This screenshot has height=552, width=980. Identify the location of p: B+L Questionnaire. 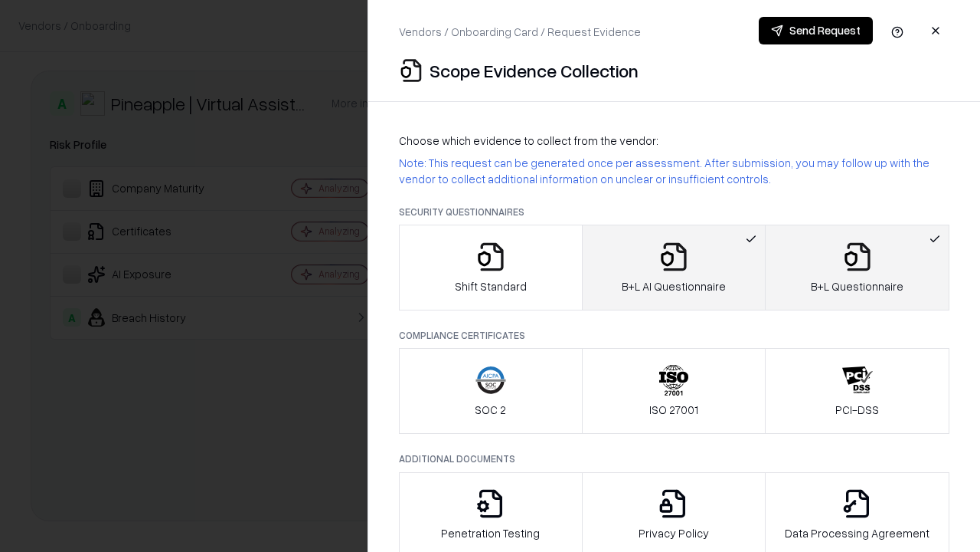
(857, 286).